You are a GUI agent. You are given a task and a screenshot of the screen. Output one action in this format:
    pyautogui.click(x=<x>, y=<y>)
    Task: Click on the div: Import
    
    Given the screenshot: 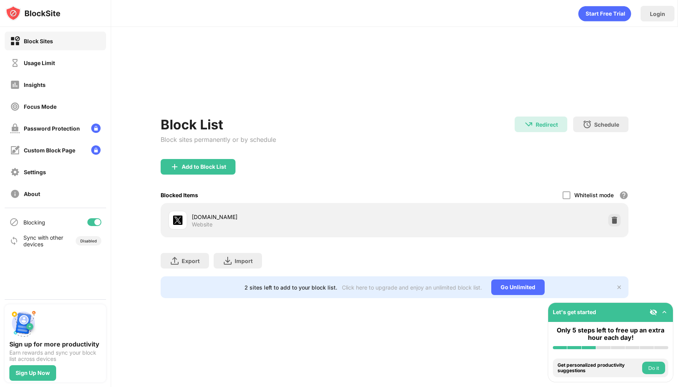 What is the action you would take?
    pyautogui.click(x=244, y=261)
    